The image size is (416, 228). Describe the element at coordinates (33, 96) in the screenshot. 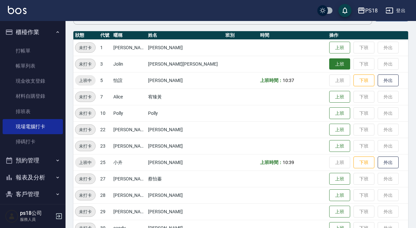

I see `a: 材料自購登錄` at that location.